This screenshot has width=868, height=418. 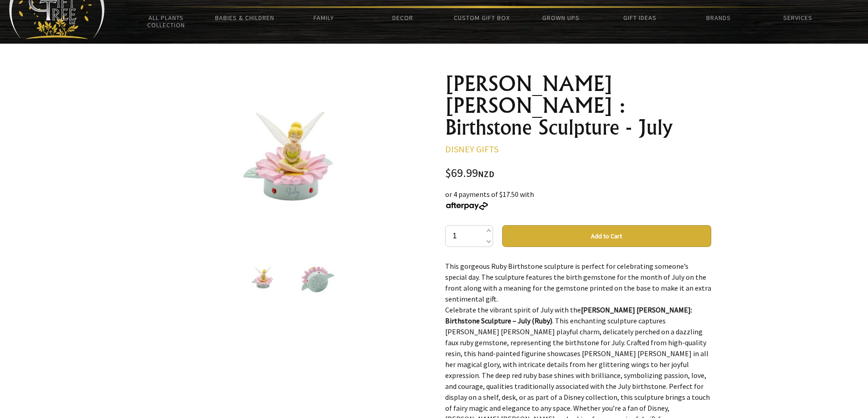 What do you see at coordinates (606, 236) in the screenshot?
I see `button: Add to Cart` at bounding box center [606, 236].